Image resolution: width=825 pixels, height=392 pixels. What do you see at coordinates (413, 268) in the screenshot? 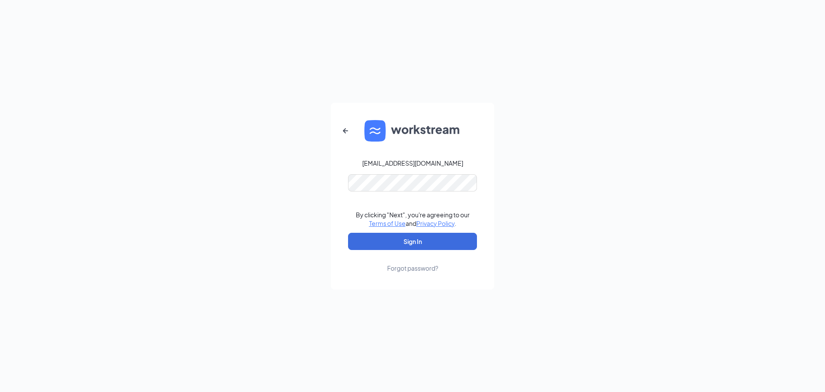
I see `div: Forgot password?` at bounding box center [413, 268].